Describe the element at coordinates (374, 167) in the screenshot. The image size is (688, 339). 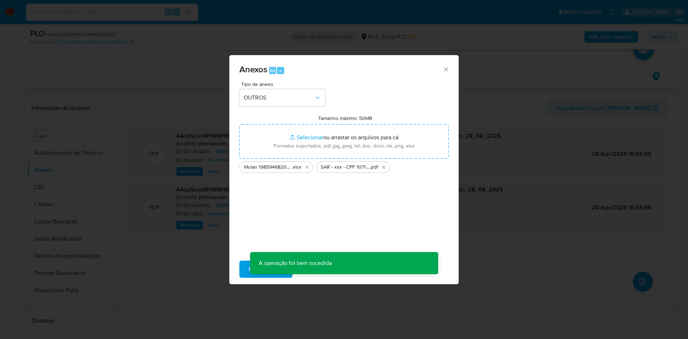
I see `span: .pdf` at that location.